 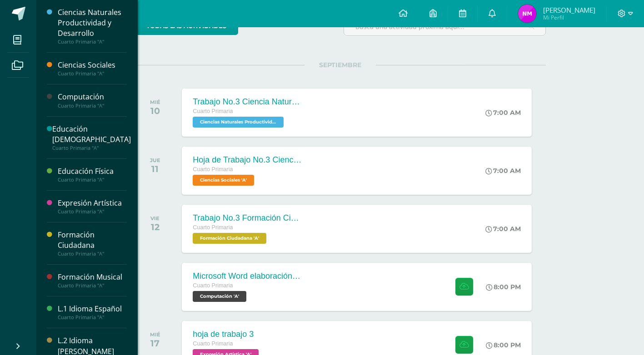 I want to click on a: Expresión ArtísticaCuarto Primaria "A", so click(x=92, y=206).